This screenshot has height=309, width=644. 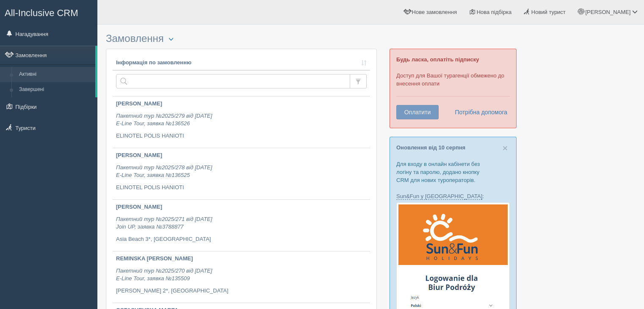 What do you see at coordinates (453, 172) in the screenshot?
I see `p: Для входу в онлайн кабінети без логіну та паролю, додано кнопку CRM для нових туроператорів.` at bounding box center [453, 172].